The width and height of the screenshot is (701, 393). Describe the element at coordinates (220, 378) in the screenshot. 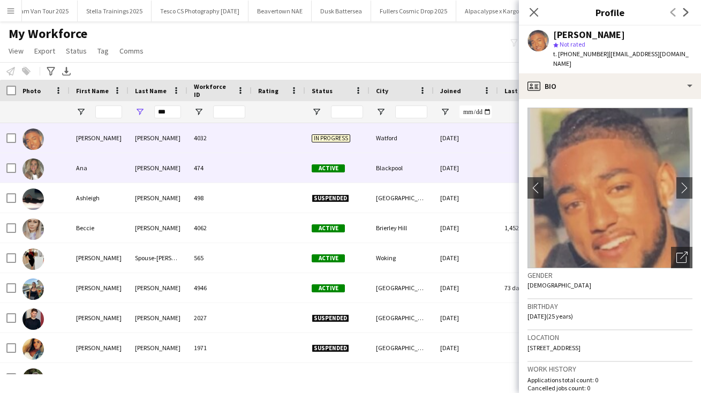

I see `div: 2791` at that location.